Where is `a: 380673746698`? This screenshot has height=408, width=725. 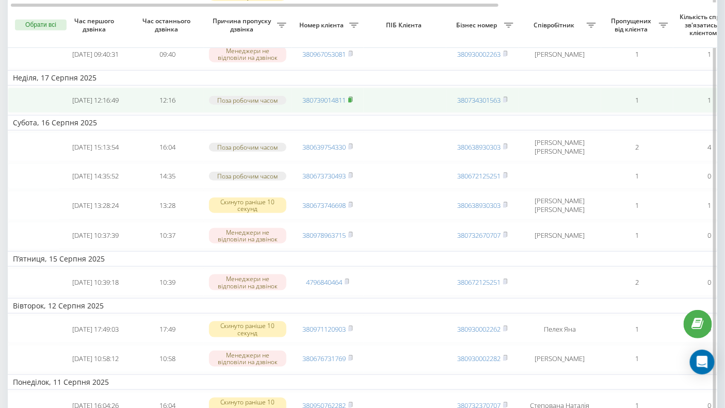
a: 380673746698 is located at coordinates (324, 205).